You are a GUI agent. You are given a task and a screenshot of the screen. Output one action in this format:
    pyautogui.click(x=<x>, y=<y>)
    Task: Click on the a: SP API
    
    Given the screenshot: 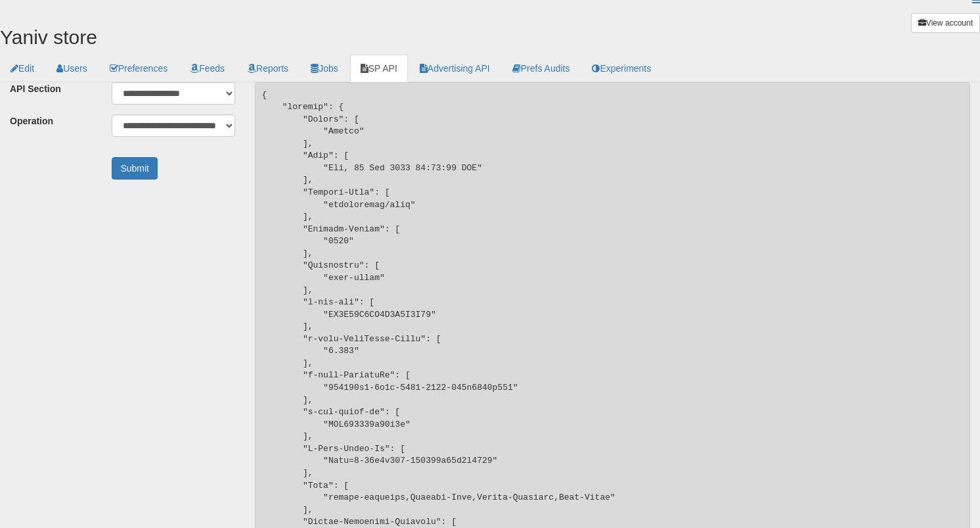 What is the action you would take?
    pyautogui.click(x=379, y=69)
    